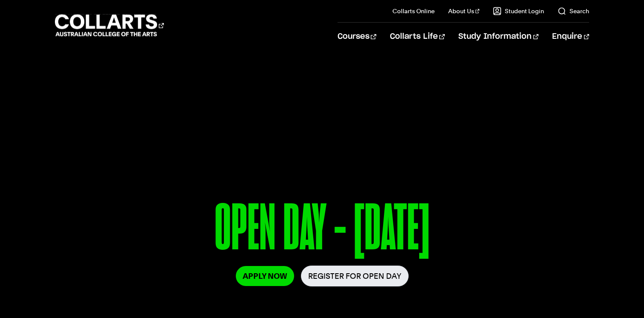 The height and width of the screenshot is (318, 644). Describe the element at coordinates (413, 11) in the screenshot. I see `a: Collarts Online` at that location.